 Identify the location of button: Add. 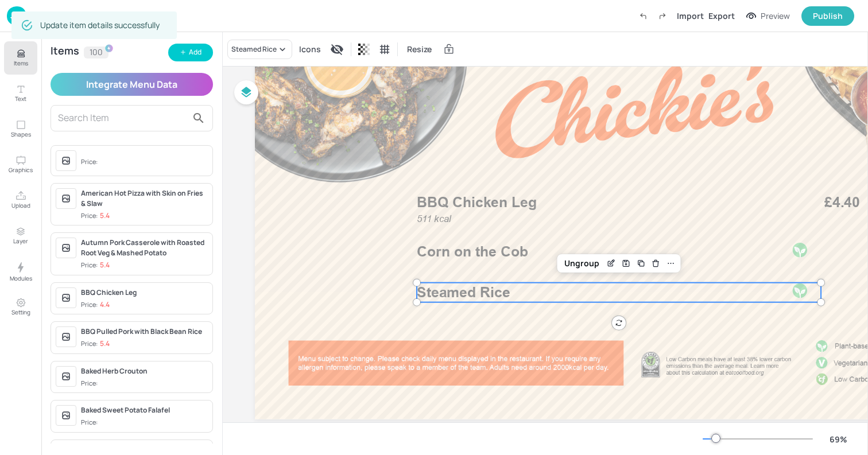
(191, 52).